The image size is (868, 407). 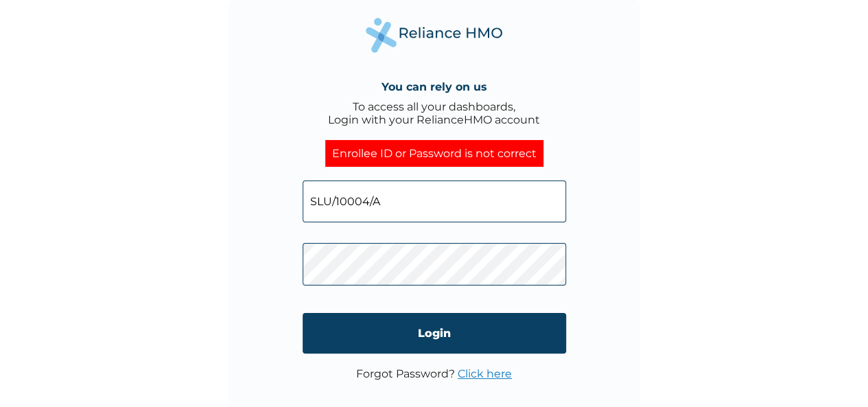 What do you see at coordinates (434, 333) in the screenshot?
I see `input: Login` at bounding box center [434, 333].